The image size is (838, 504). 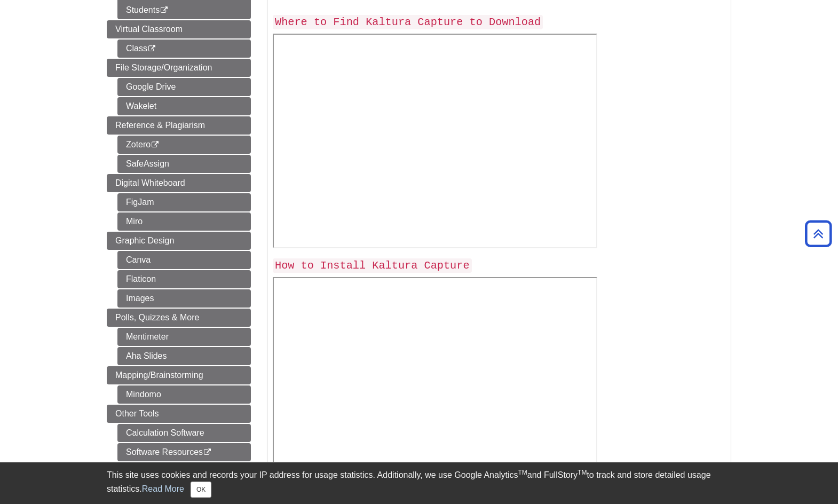 What do you see at coordinates (184, 336) in the screenshot?
I see `a: Mentimeter` at bounding box center [184, 336].